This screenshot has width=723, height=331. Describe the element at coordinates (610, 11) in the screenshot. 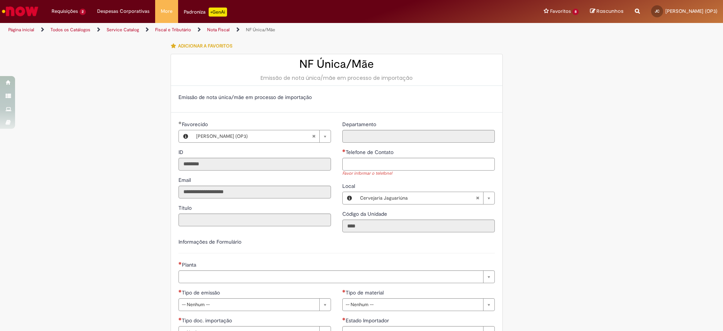

I see `span: Rascunhos` at that location.